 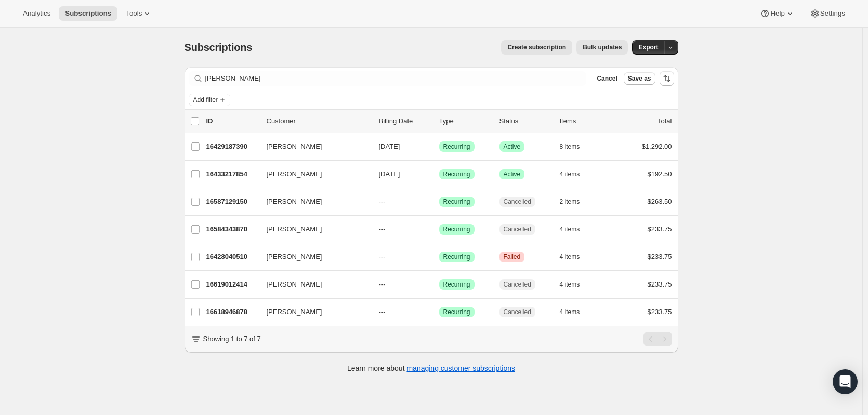 What do you see at coordinates (665, 121) in the screenshot?
I see `p: Total` at bounding box center [665, 121].